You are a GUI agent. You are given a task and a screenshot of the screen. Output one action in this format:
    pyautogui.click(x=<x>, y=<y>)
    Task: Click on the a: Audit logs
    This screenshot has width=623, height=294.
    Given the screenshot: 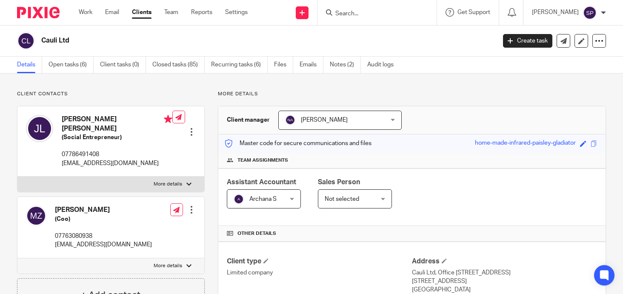 What is the action you would take?
    pyautogui.click(x=383, y=65)
    